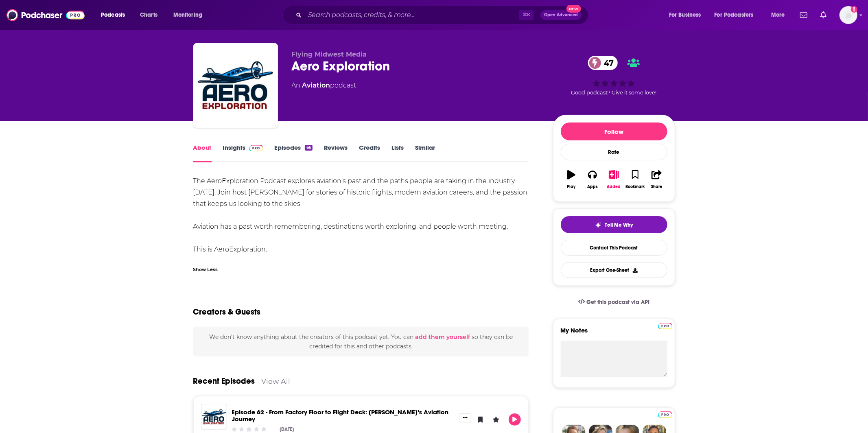 The width and height of the screenshot is (868, 433). Describe the element at coordinates (526, 15) in the screenshot. I see `span: ⌘ K` at that location.